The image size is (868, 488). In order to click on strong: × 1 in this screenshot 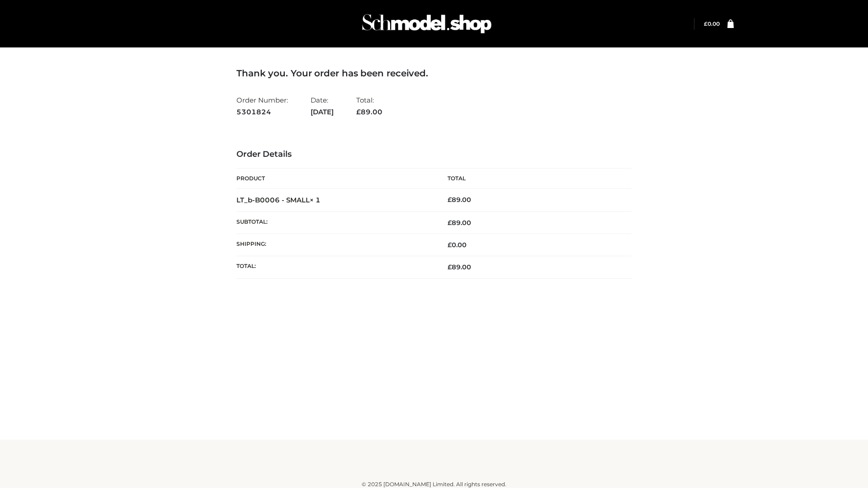, I will do `click(315, 199)`.